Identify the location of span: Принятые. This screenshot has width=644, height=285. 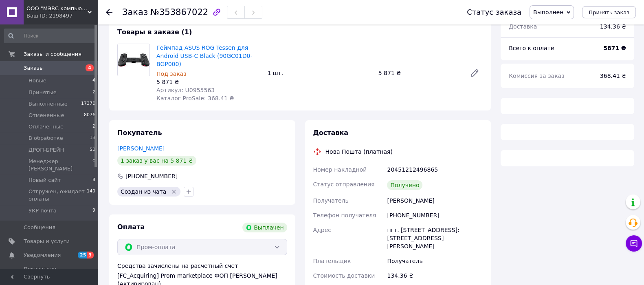
(43, 93).